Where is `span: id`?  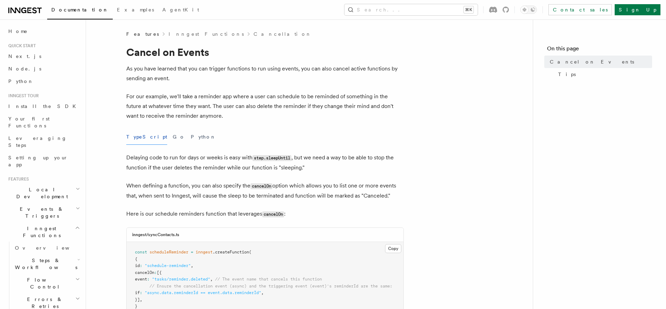
span: id is located at coordinates (137, 265).